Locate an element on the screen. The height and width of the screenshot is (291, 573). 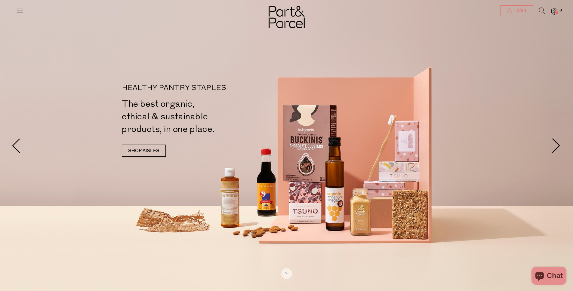
inbox-online-store-chat: Shopify online store chat is located at coordinates (549, 276).